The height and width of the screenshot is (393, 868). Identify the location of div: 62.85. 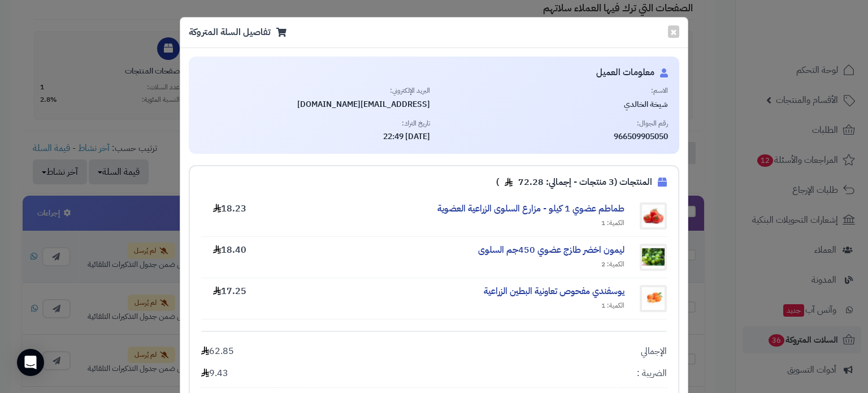
(218, 351).